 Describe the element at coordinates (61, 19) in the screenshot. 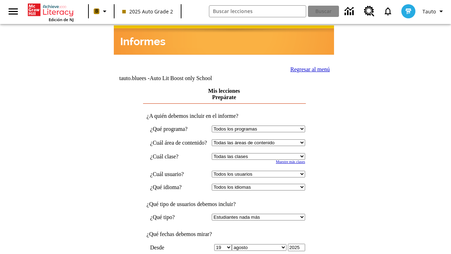

I see `span: Edición de NJ` at that location.